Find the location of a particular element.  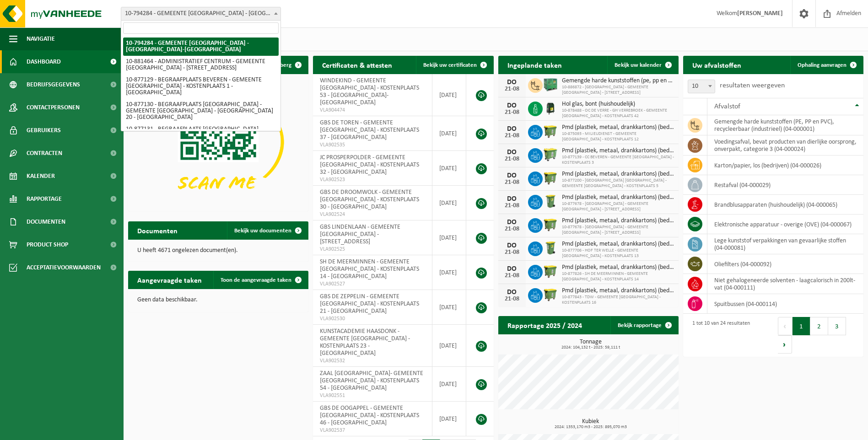

span: Kalender is located at coordinates (41, 176).